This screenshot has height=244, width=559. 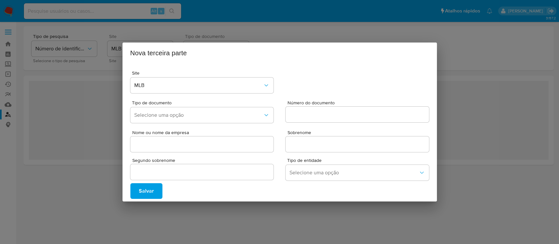 What do you see at coordinates (204, 161) in the screenshot?
I see `span: Segundo sobrenome` at bounding box center [204, 161].